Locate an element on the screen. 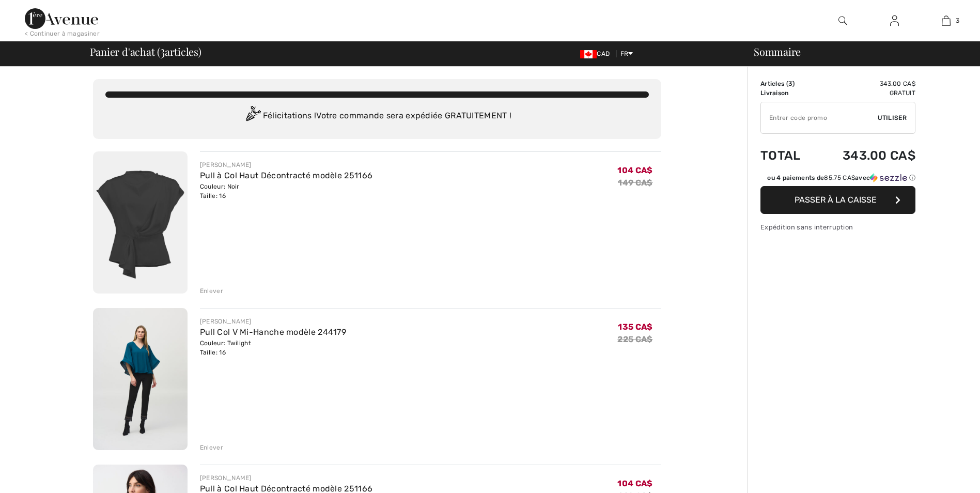 The width and height of the screenshot is (980, 493). img: Mon panier is located at coordinates (945, 21).